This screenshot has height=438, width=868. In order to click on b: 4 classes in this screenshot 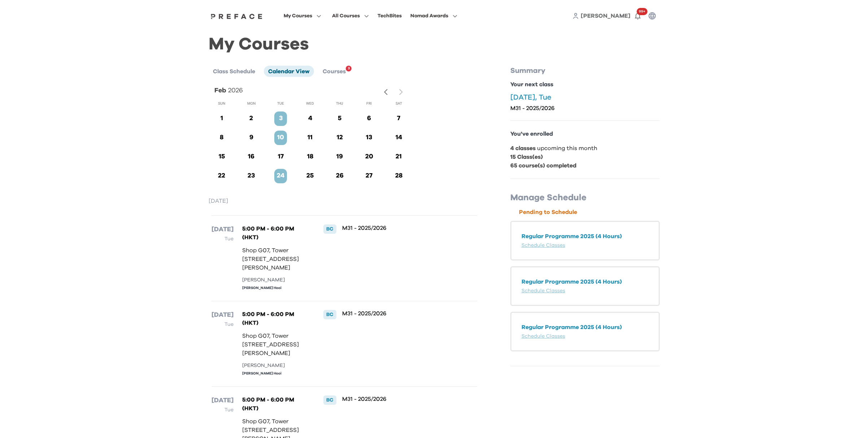, I will do `click(523, 148)`.